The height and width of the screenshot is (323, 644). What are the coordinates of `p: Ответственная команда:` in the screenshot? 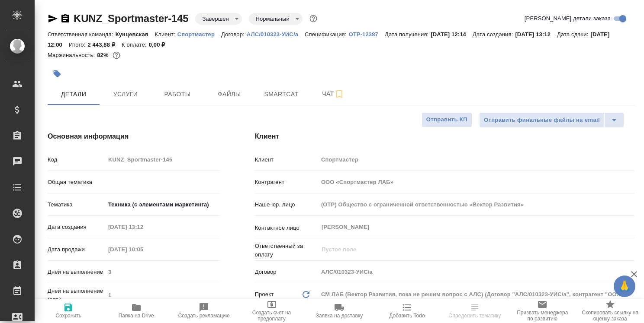 It's located at (81, 34).